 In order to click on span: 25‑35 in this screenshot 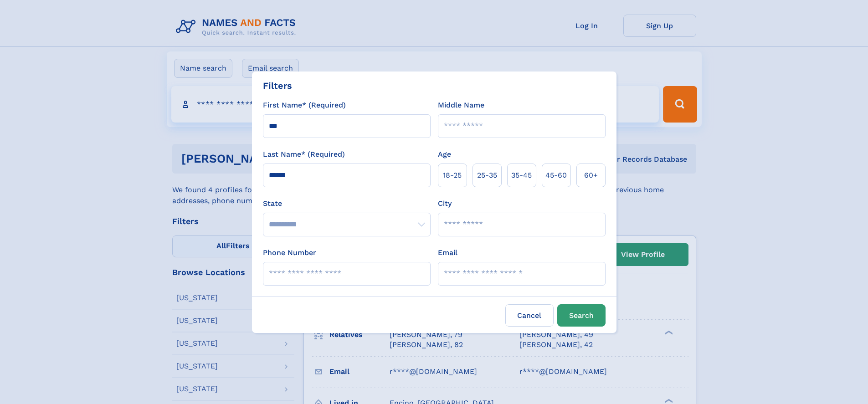, I will do `click(487, 175)`.